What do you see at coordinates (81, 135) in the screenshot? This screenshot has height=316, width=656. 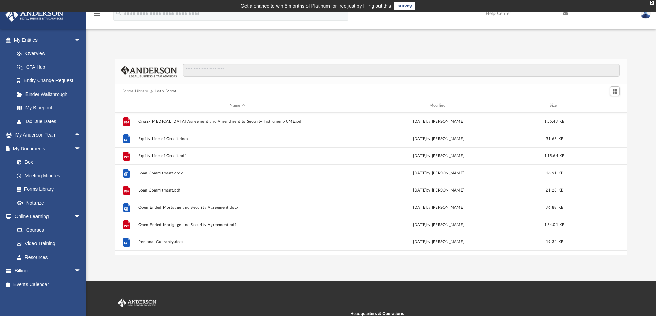 I see `span: arrow_drop_up` at bounding box center [81, 135].